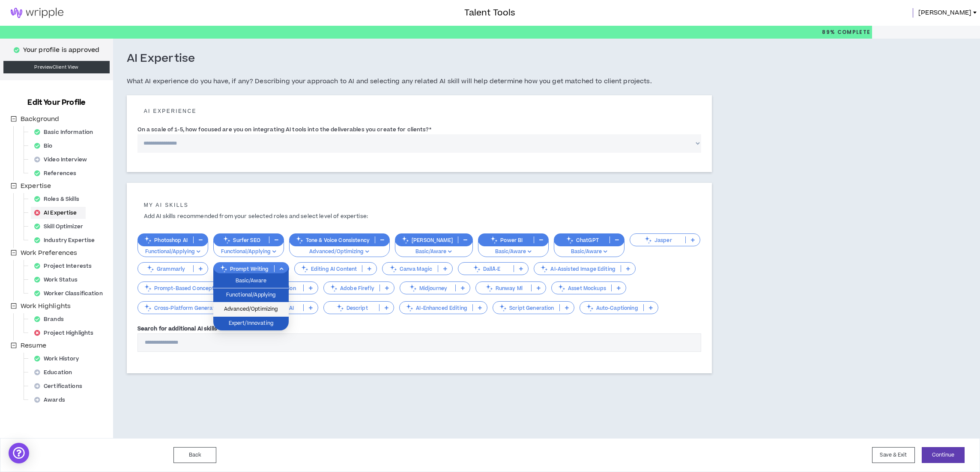 The width and height of the screenshot is (980, 472). What do you see at coordinates (340, 249) in the screenshot?
I see `button: Advanced/Optimizing` at bounding box center [340, 249].